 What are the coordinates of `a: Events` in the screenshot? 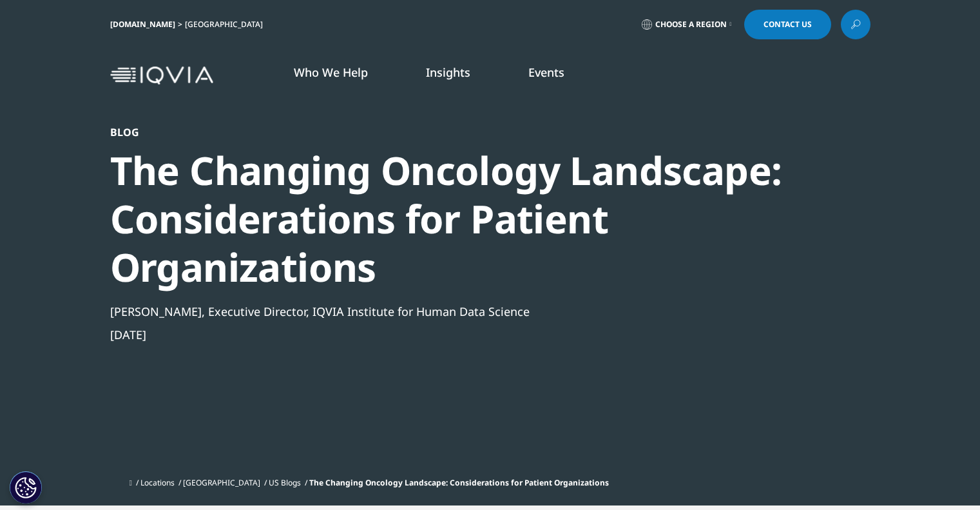 It's located at (546, 72).